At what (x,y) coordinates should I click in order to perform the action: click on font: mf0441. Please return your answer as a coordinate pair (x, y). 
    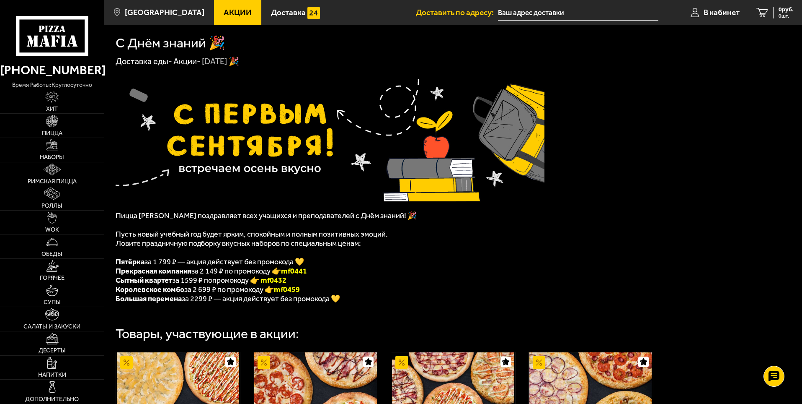
    Looking at the image, I should click on (294, 271).